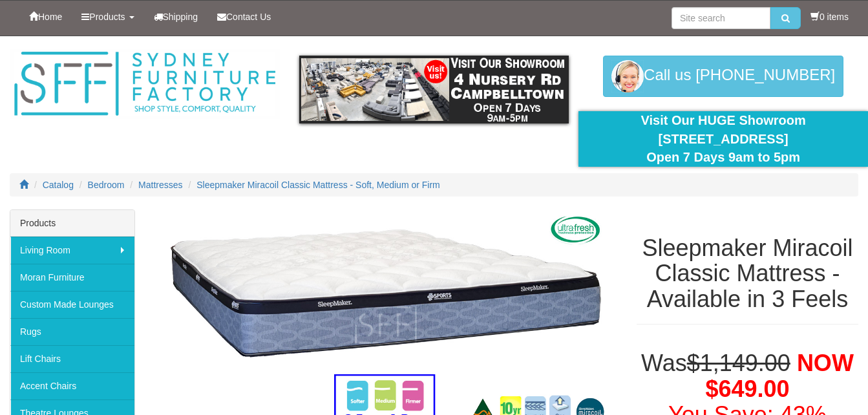  I want to click on span: Contact Us, so click(248, 17).